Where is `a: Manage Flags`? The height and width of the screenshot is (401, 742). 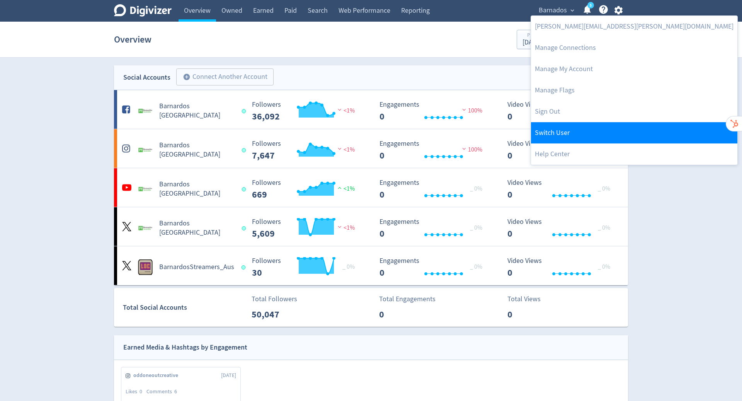 a: Manage Flags is located at coordinates (635, 90).